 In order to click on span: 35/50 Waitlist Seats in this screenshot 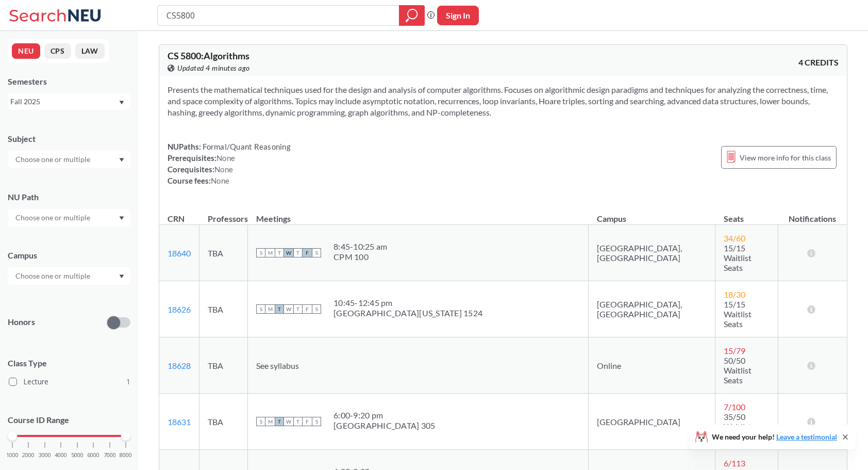, I will do `click(738, 426)`.